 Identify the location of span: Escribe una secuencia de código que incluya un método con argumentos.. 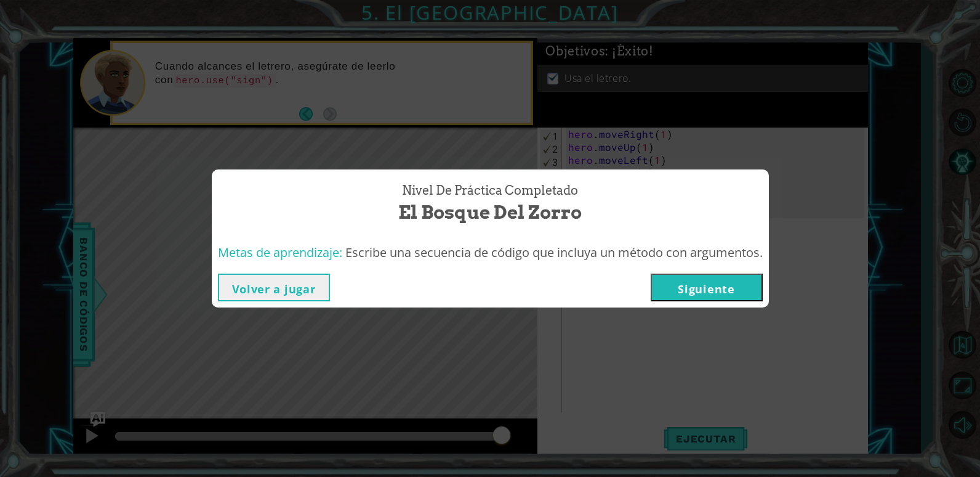
(554, 252).